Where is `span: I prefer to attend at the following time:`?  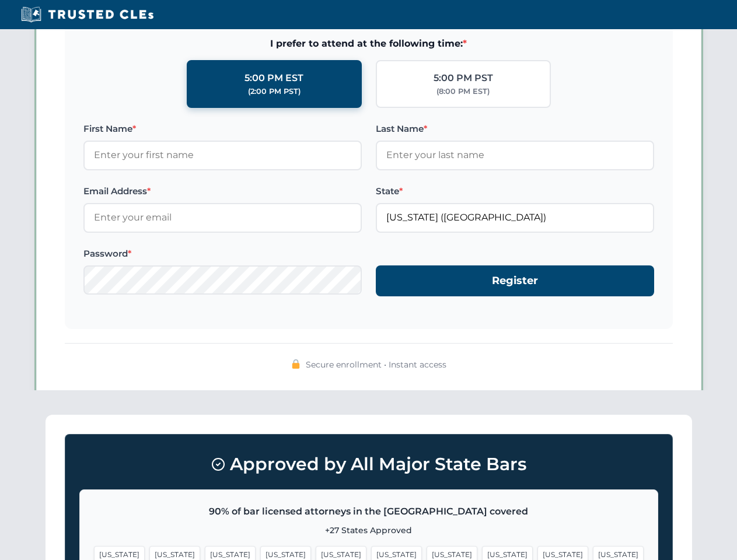 span: I prefer to attend at the following time: is located at coordinates (369, 44).